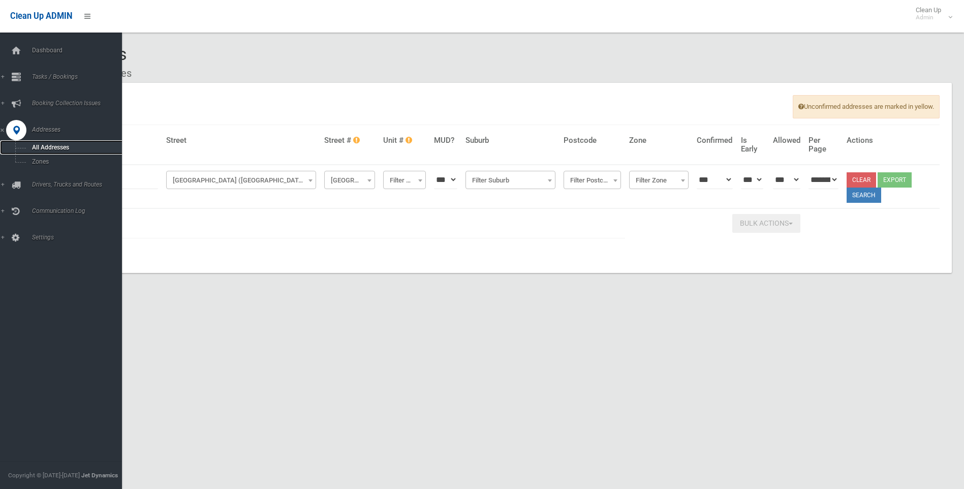  Describe the element at coordinates (510, 140) in the screenshot. I see `h4: Suburb` at that location.